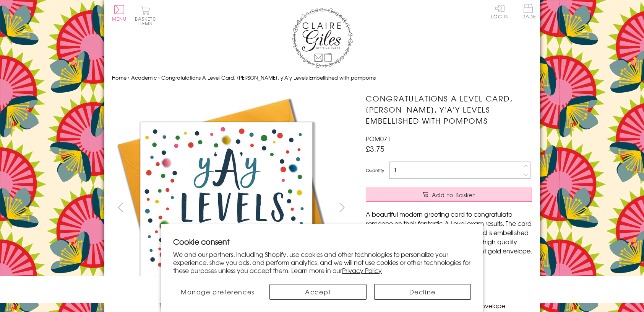 The height and width of the screenshot is (312, 644). Describe the element at coordinates (528, 11) in the screenshot. I see `span: Trade` at that location.